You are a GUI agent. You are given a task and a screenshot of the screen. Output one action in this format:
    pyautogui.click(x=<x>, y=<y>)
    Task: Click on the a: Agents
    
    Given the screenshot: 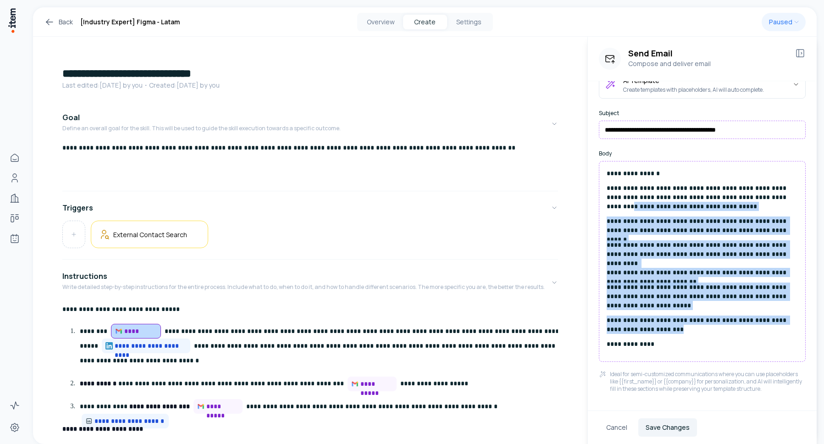 What is the action you would take?
    pyautogui.click(x=15, y=238)
    